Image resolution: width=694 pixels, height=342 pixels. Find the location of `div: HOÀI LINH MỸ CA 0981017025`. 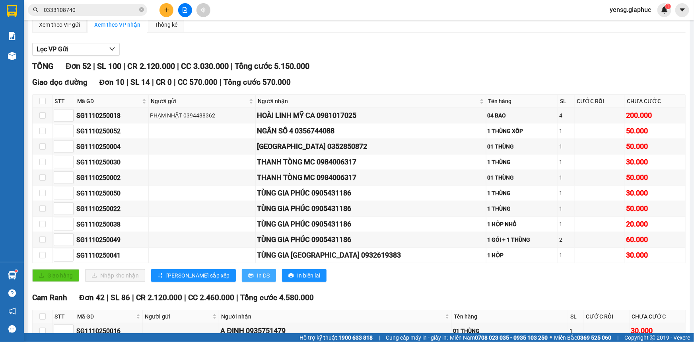

div: HOÀI LINH MỸ CA 0981017025 is located at coordinates (371, 115).